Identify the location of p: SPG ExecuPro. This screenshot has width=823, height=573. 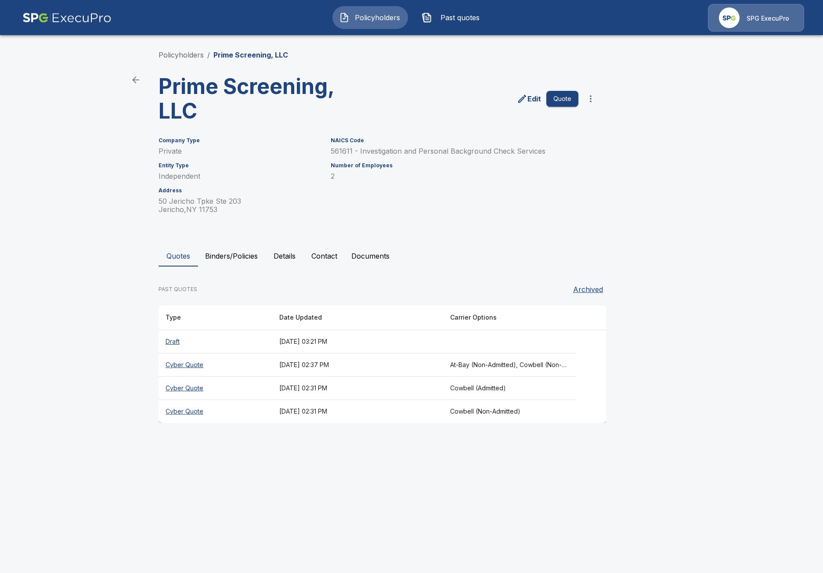
(768, 18).